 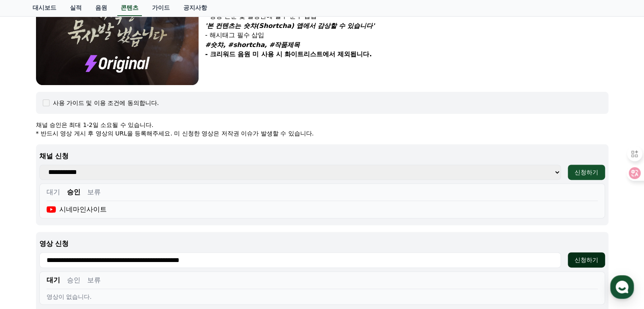 I want to click on a: 홈, so click(x=29, y=249).